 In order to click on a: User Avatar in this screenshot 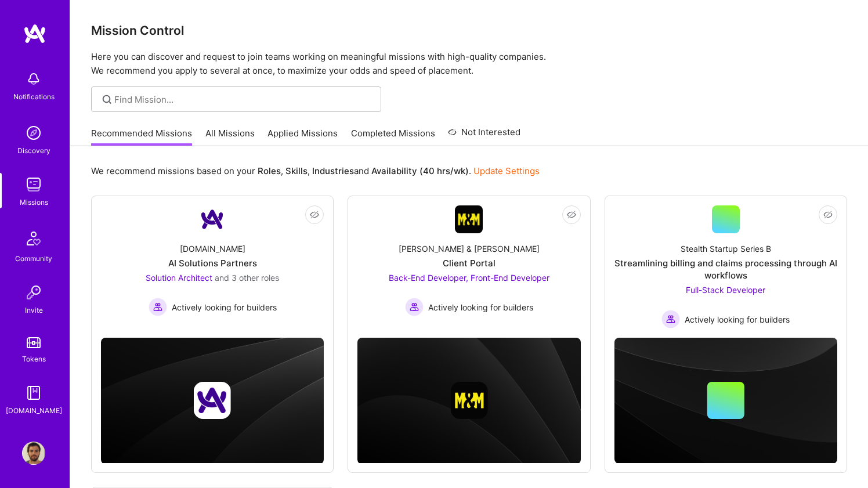, I will do `click(34, 453)`.